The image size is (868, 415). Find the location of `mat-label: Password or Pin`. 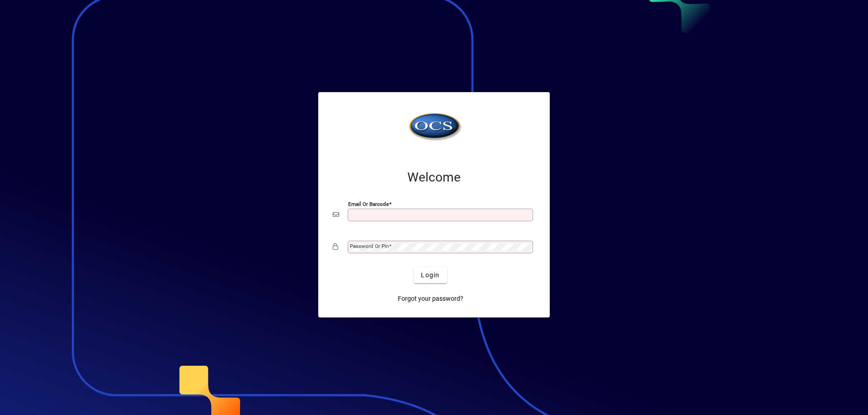

mat-label: Password or Pin is located at coordinates (369, 246).